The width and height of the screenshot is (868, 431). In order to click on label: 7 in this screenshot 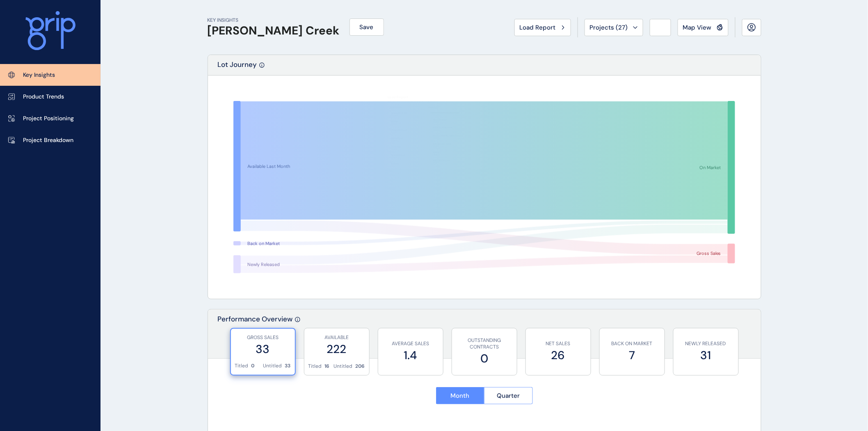, I will do `click(632, 355)`.